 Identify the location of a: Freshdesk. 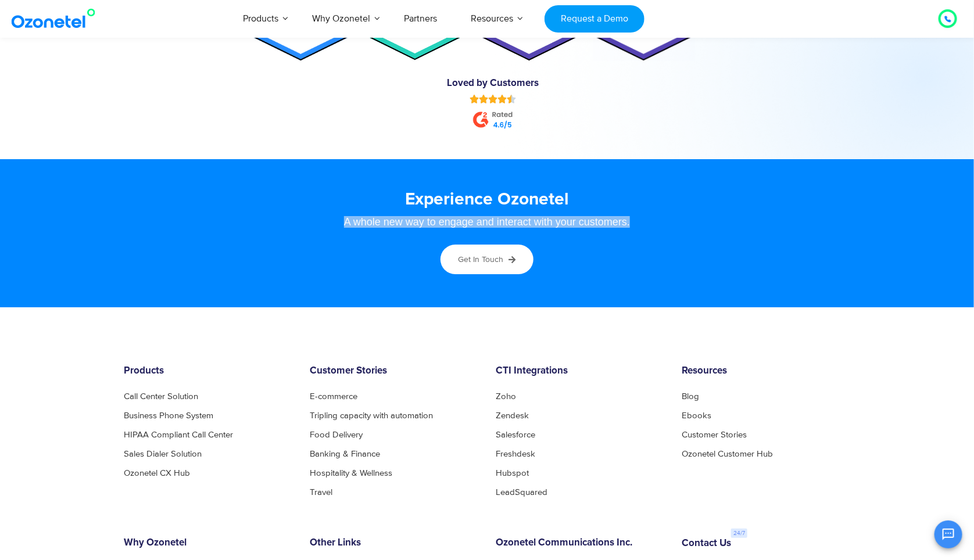
(516, 453).